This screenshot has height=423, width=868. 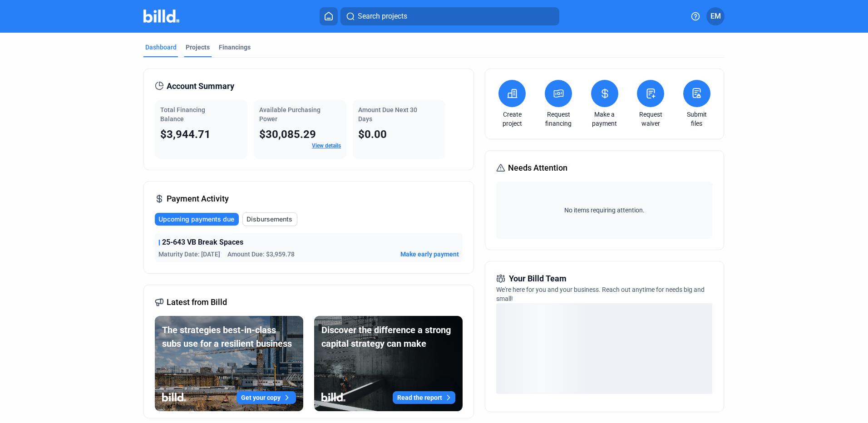 I want to click on a: Create project, so click(x=512, y=119).